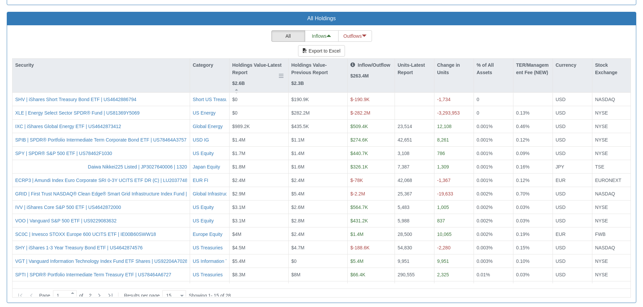  I want to click on div: IVV | iShares Core S&P 500 ETF | US4642872000, so click(68, 207).